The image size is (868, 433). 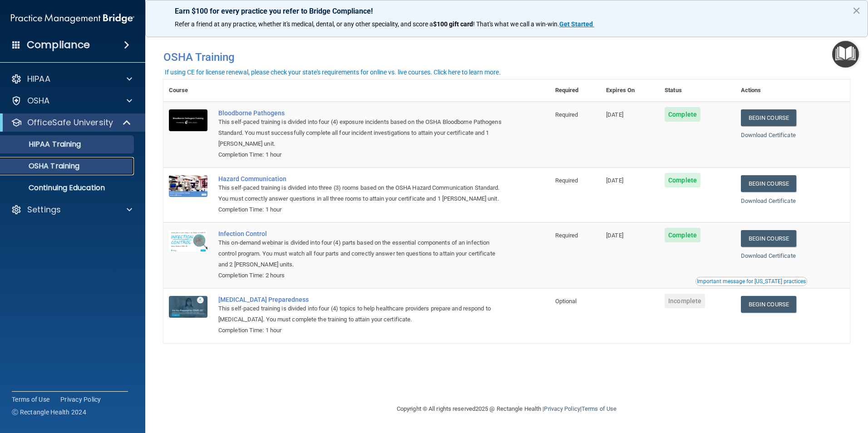 I want to click on span: Optional, so click(x=566, y=301).